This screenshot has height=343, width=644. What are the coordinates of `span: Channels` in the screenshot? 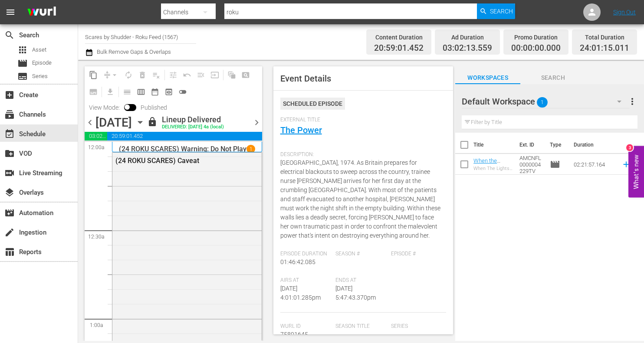 It's located at (10, 114).